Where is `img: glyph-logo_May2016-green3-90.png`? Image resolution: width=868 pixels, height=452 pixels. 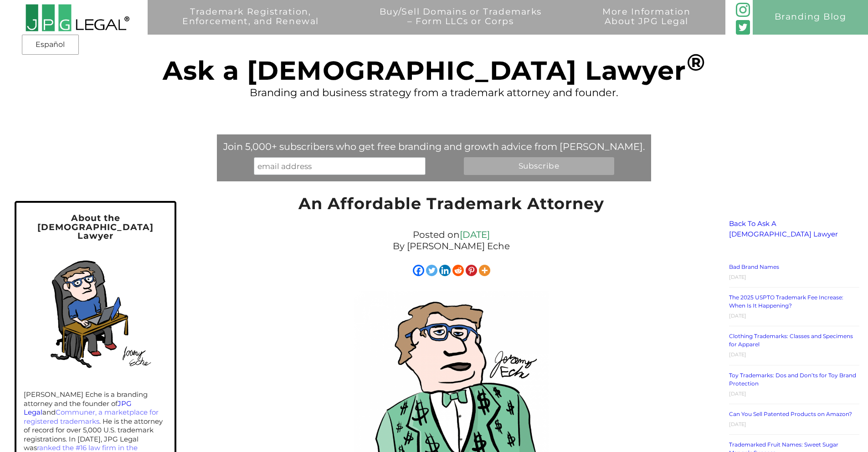 img: glyph-logo_May2016-green3-90.png is located at coordinates (743, 10).